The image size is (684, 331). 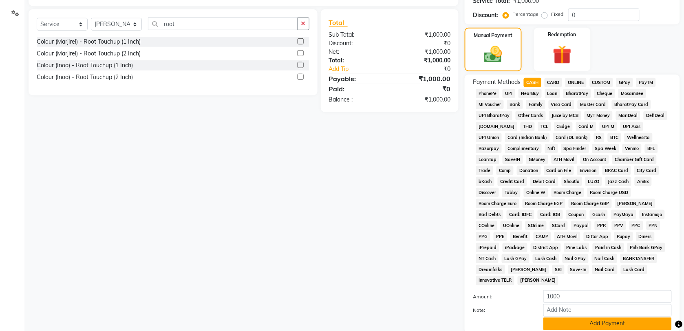 What do you see at coordinates (487, 226) in the screenshot?
I see `span: COnline` at bounding box center [487, 226].